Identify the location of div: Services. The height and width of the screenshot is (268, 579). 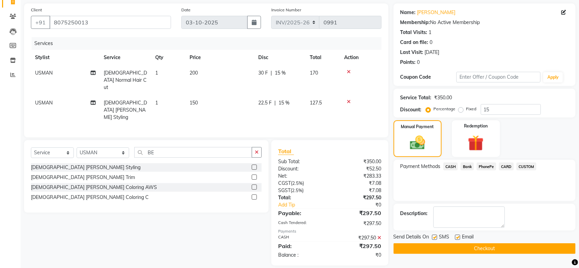
(209, 43).